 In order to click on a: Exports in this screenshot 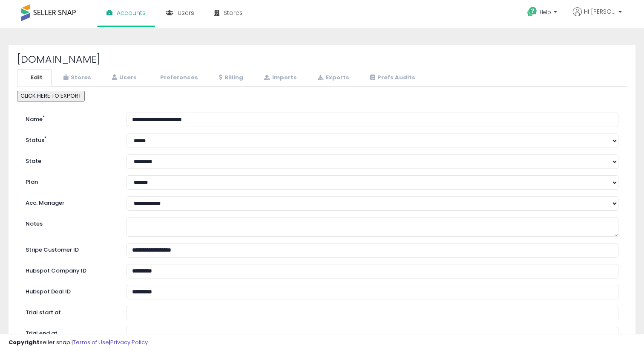, I will do `click(332, 78)`.